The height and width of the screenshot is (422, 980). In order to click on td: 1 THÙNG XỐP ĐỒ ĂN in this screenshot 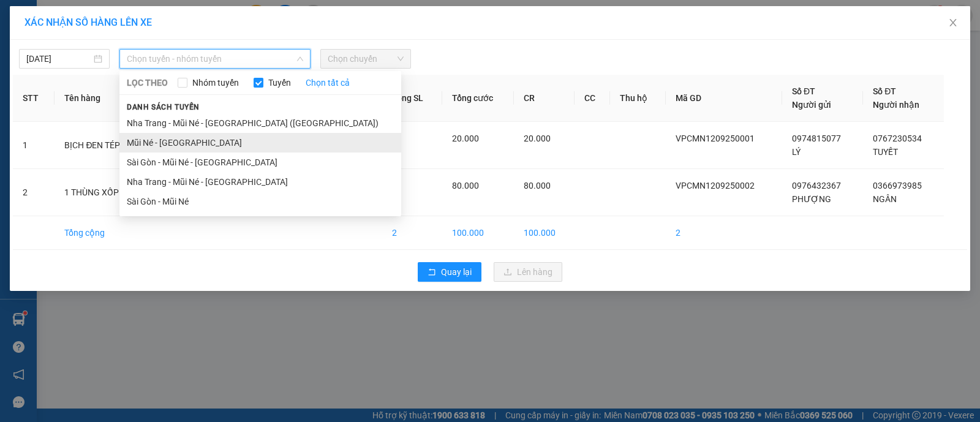, I will do `click(115, 193)`.